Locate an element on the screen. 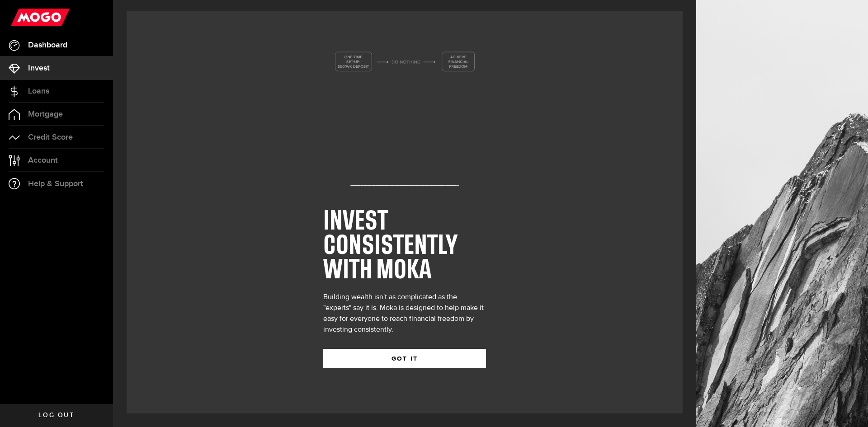 This screenshot has height=427, width=868. h1: INVEST CONSISTENTLY WITH MOKA is located at coordinates (405, 246).